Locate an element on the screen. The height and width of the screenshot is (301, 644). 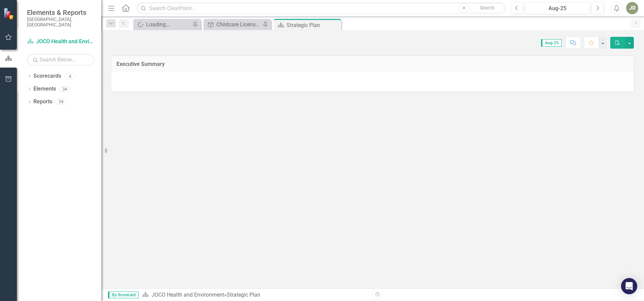
a: Reports is located at coordinates (43, 102).